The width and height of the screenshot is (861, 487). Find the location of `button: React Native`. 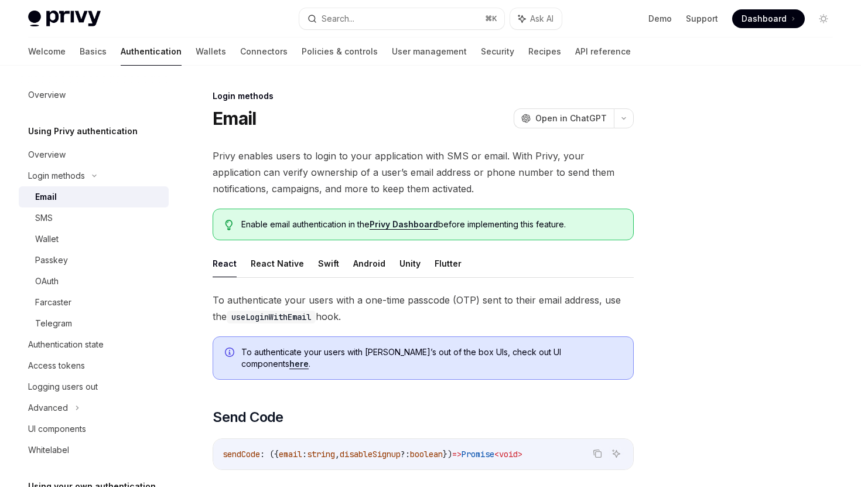

button: React Native is located at coordinates (277, 263).